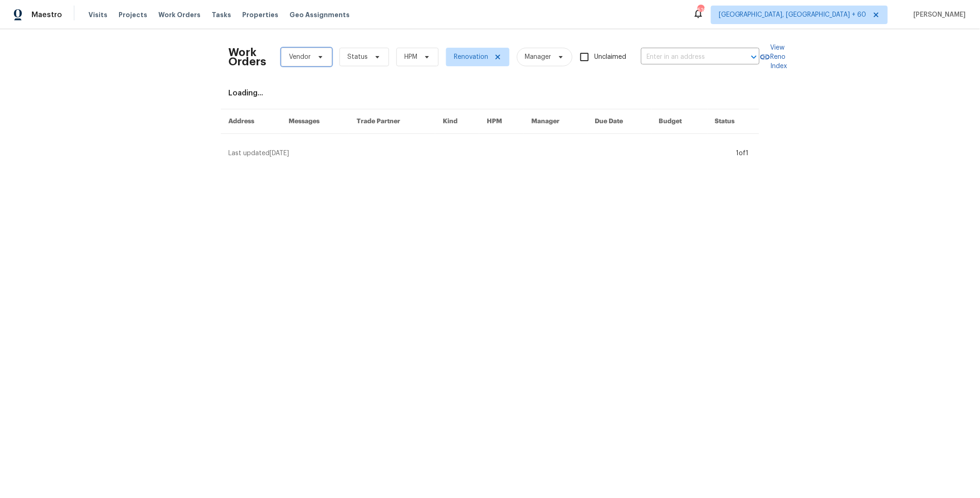  Describe the element at coordinates (481, 153) in the screenshot. I see `div: Last updated` at that location.